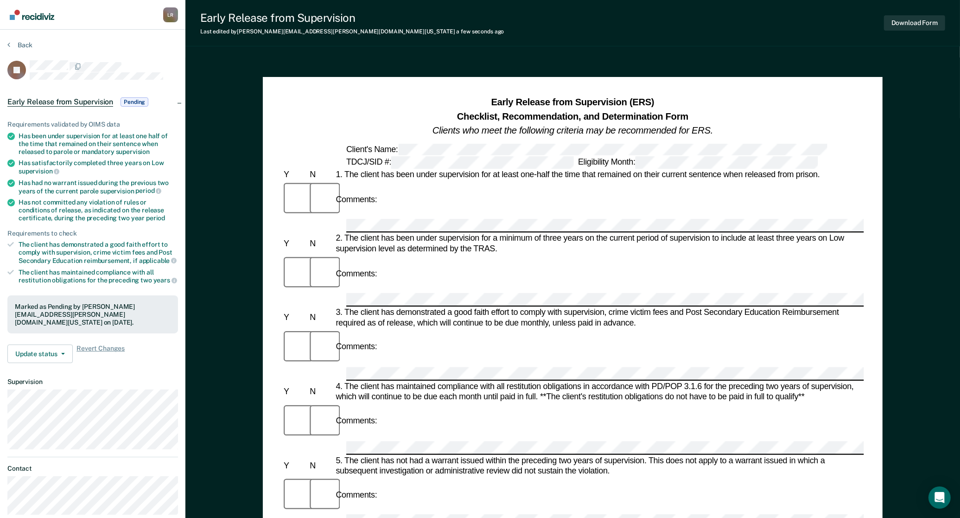 Image resolution: width=960 pixels, height=518 pixels. What do you see at coordinates (98, 210) in the screenshot?
I see `div: Has not committed any violation of rules or conditions of release, as indicated on the release ce...` at bounding box center [98, 210].